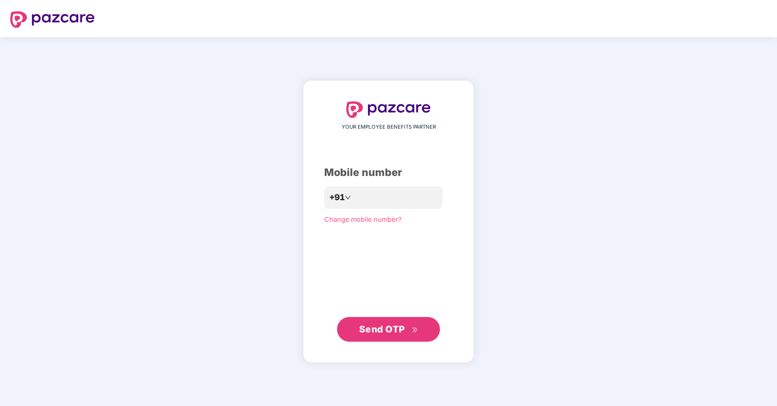  I want to click on span: +91, so click(337, 197).